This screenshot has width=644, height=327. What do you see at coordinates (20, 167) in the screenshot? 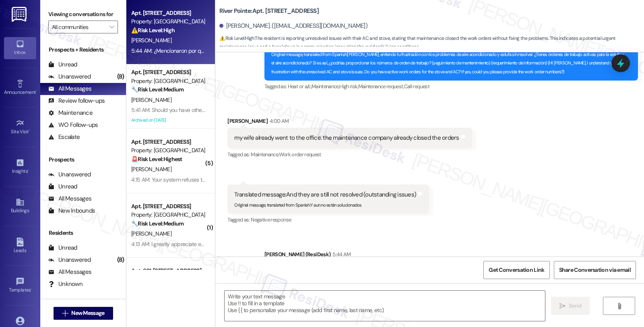
I see `a: Insights •` at bounding box center [20, 167].